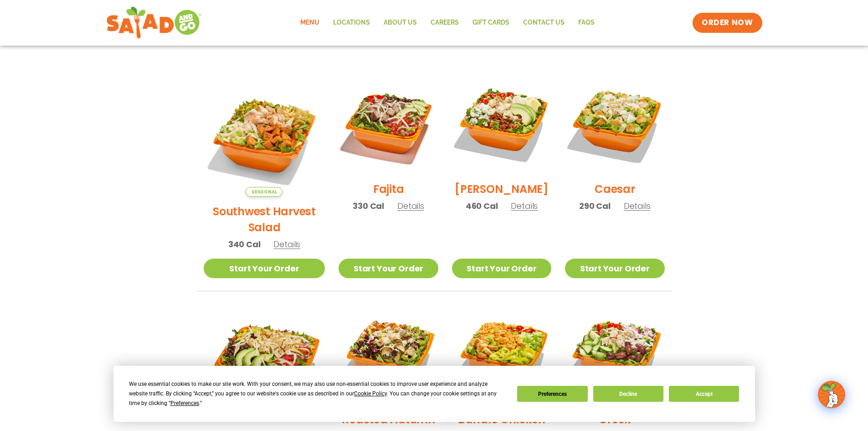 The image size is (868, 431). Describe the element at coordinates (444, 23) in the screenshot. I see `a: Careers` at that location.